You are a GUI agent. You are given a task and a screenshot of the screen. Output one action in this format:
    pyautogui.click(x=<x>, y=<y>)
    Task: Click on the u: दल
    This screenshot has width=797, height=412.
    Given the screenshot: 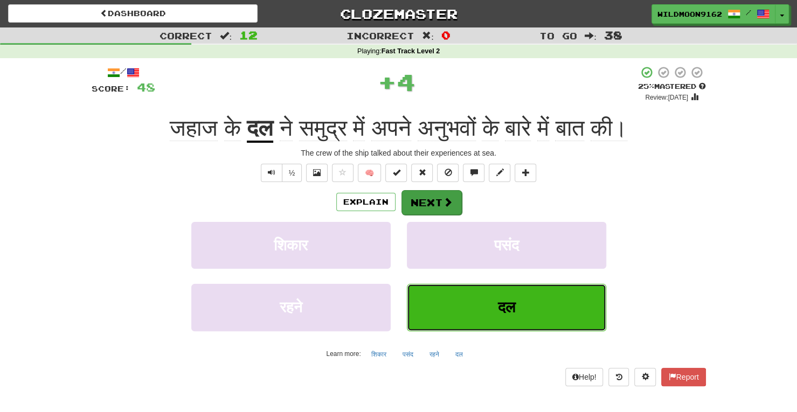 What is the action you would take?
    pyautogui.click(x=260, y=129)
    